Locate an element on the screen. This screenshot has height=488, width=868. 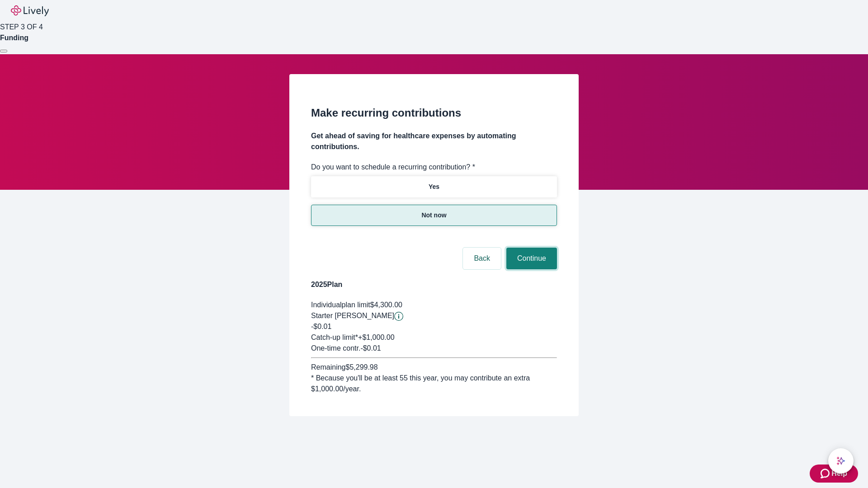
img: Lively is located at coordinates (30, 11).